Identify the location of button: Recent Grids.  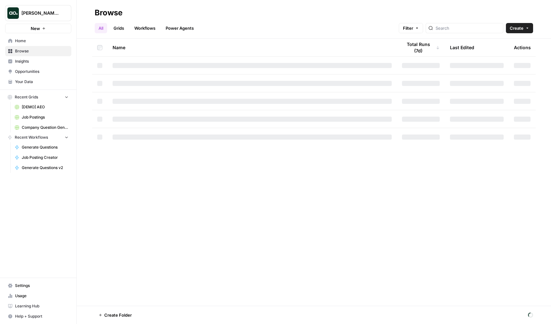
(38, 97).